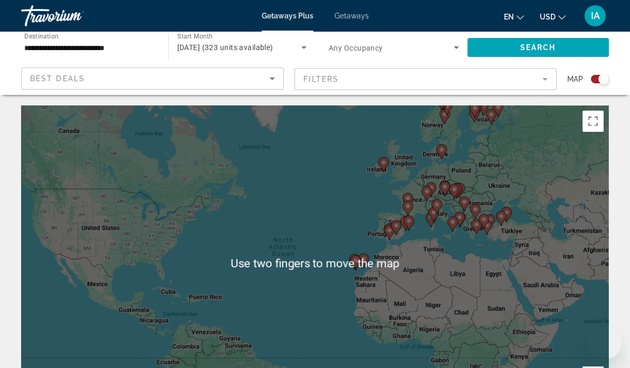 Image resolution: width=630 pixels, height=368 pixels. I want to click on span: Any Occupancy, so click(355, 48).